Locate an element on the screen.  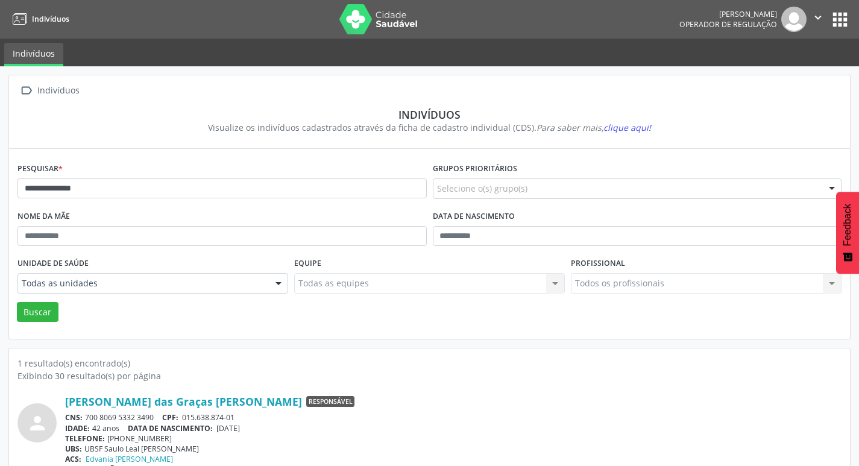
label: Equipe is located at coordinates (307, 263).